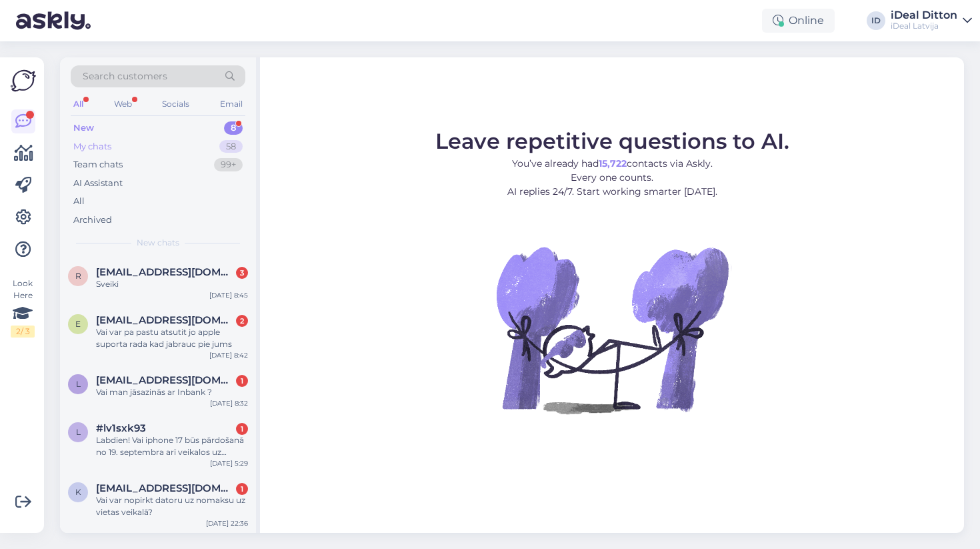 The width and height of the screenshot is (980, 549). What do you see at coordinates (23, 307) in the screenshot?
I see `div: Look Here` at bounding box center [23, 307].